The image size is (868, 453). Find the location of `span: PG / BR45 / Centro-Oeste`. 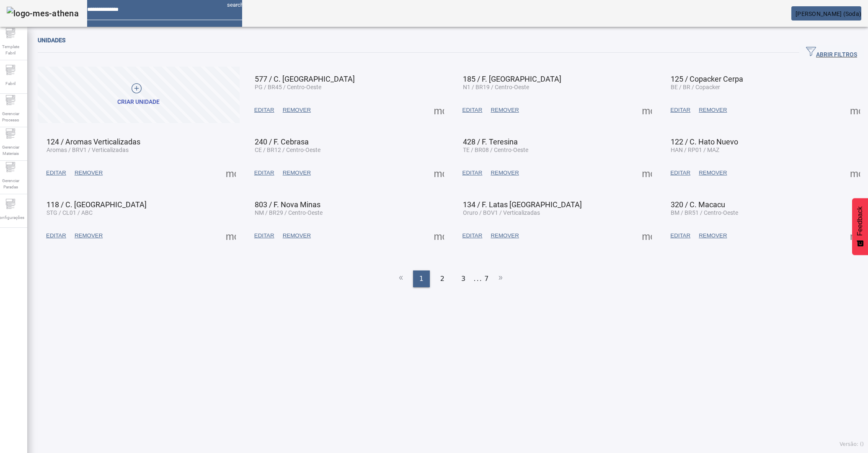

span: PG / BR45 / Centro-Oeste is located at coordinates (288, 87).